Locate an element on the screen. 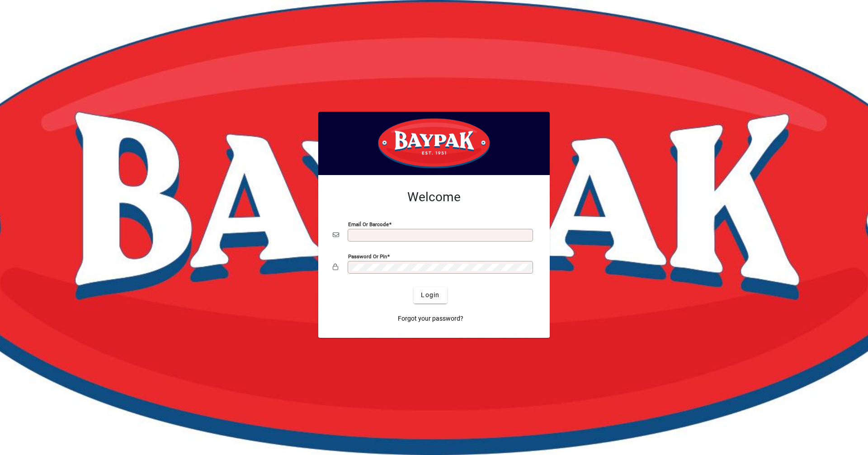 The width and height of the screenshot is (868, 455). h2: Welcome is located at coordinates (434, 197).